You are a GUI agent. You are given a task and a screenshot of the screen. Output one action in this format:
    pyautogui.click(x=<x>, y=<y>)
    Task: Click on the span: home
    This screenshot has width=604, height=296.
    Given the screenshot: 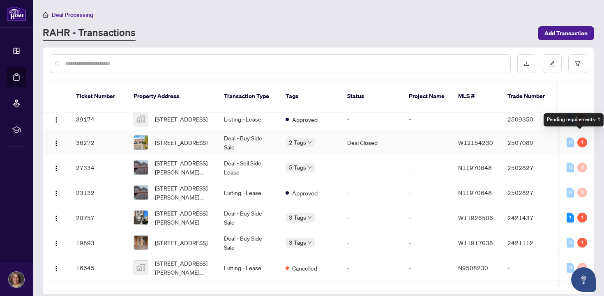 What is the action you would take?
    pyautogui.click(x=46, y=15)
    